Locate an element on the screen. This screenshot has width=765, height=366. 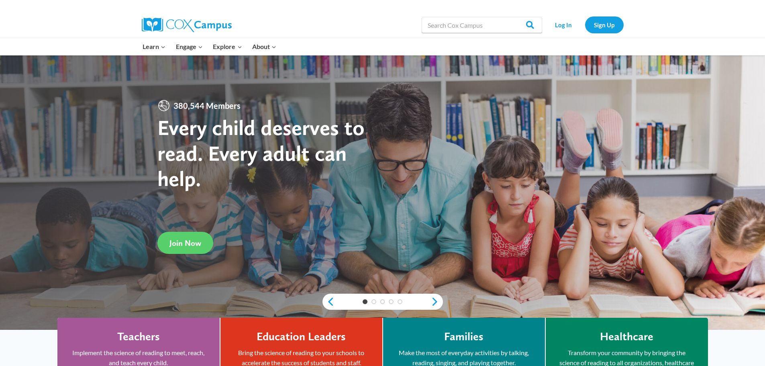
a: 4 is located at coordinates (391, 302).